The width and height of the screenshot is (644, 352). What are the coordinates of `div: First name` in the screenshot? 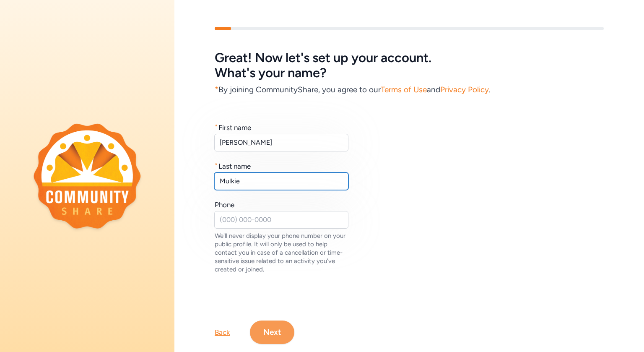 It's located at (235, 128).